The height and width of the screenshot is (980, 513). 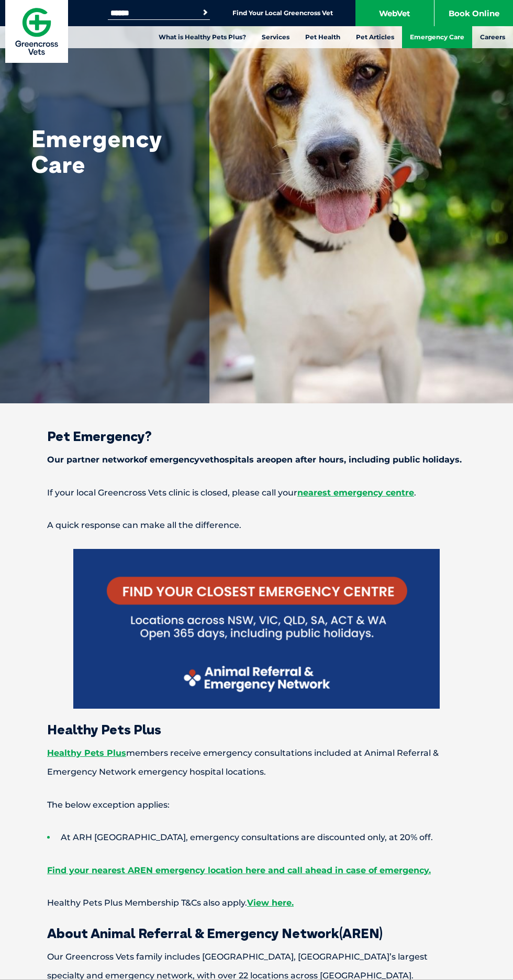 I want to click on a: Pet Health, so click(x=323, y=37).